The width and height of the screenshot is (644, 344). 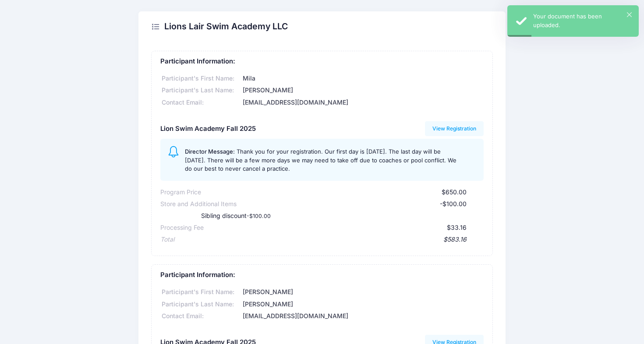 I want to click on div: $33.16, so click(x=335, y=228).